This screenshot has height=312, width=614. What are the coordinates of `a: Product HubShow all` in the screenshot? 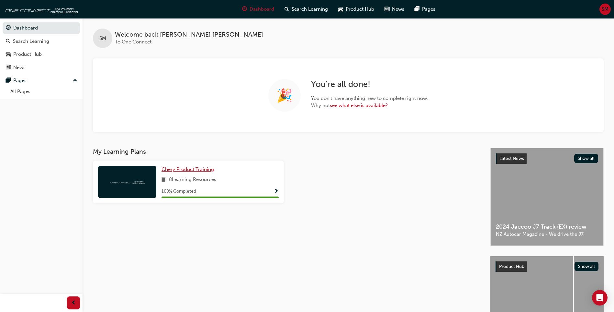 It's located at (547, 266).